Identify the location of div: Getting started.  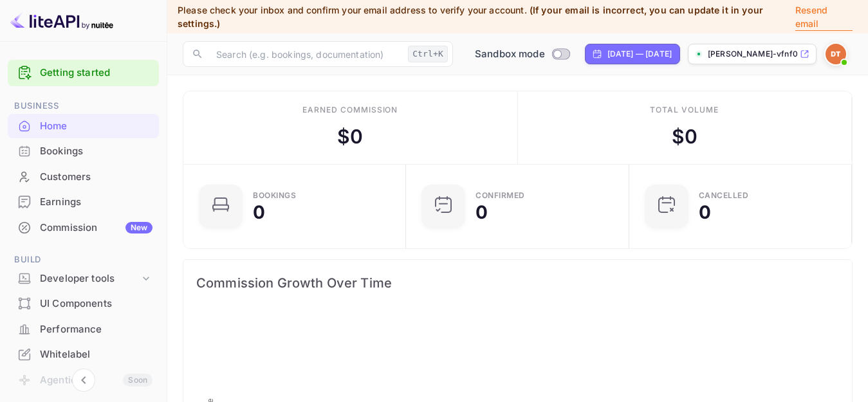
(83, 72).